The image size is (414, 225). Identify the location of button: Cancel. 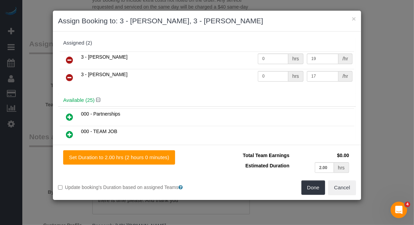
(342, 188).